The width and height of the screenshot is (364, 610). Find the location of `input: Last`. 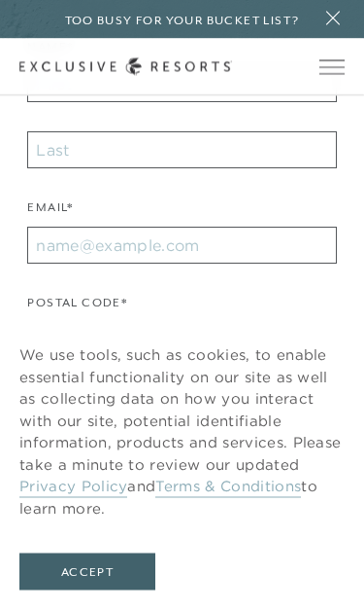

input: Last is located at coordinates (182, 151).